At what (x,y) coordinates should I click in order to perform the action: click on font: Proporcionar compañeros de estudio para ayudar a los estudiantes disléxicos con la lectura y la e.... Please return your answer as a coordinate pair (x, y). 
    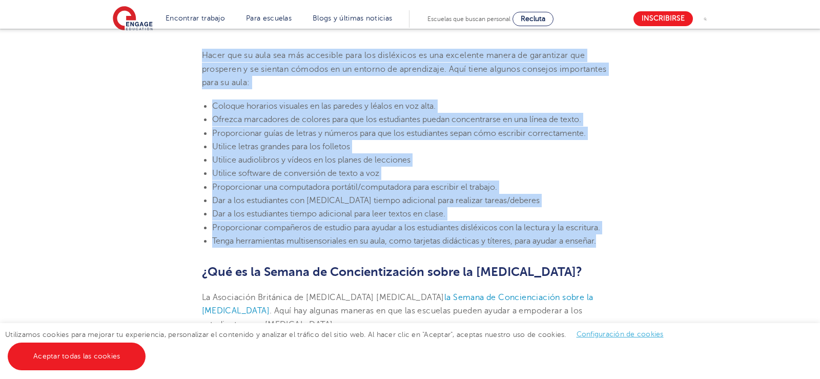
    Looking at the image, I should click on (406, 227).